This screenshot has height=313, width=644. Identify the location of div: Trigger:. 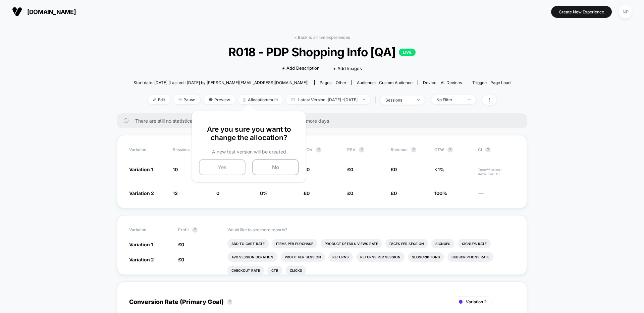
(491, 82).